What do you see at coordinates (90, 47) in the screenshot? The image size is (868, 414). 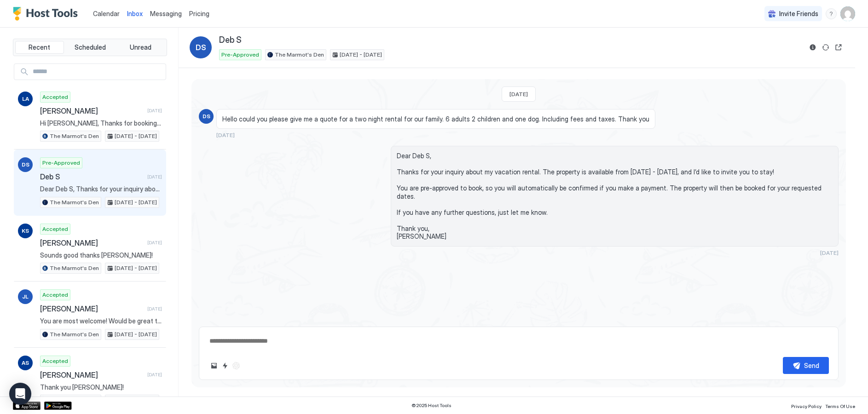 I see `span: Scheduled` at bounding box center [90, 47].